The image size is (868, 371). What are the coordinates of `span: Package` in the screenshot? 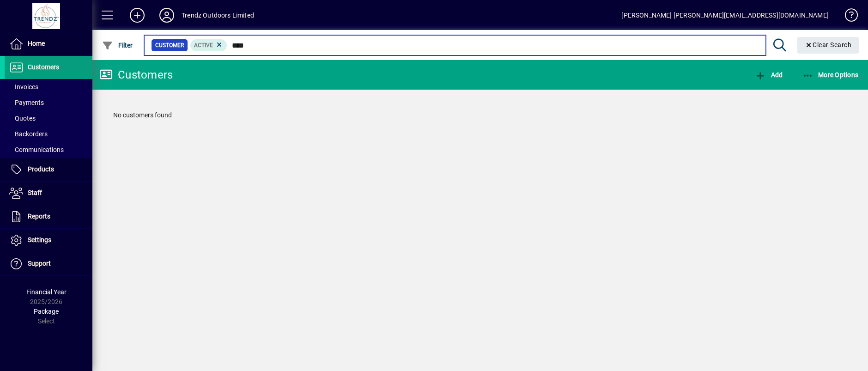 It's located at (46, 311).